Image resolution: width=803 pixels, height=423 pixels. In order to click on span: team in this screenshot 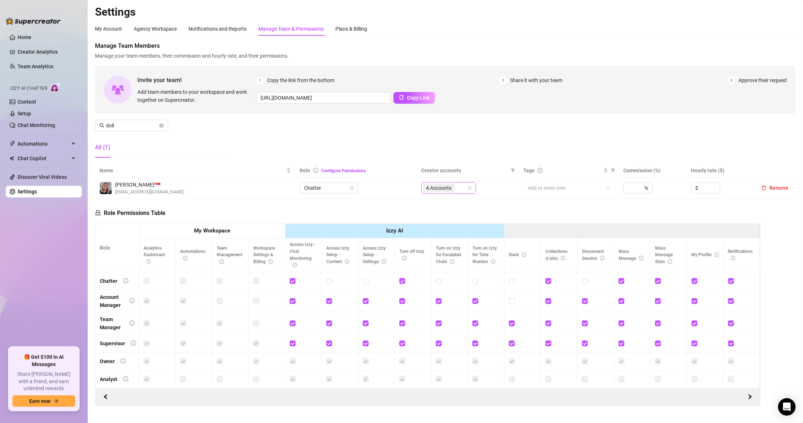, I will do `click(470, 188)`.